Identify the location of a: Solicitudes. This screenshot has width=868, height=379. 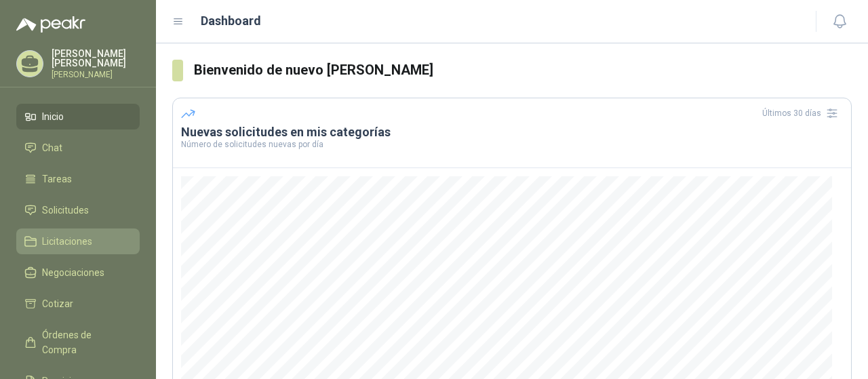
(78, 211).